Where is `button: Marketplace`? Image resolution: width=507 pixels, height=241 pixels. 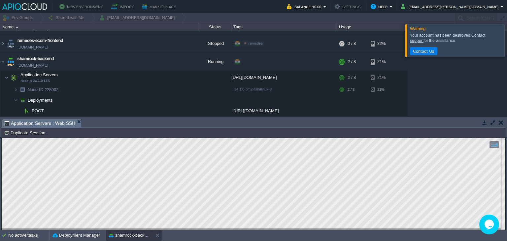
button: Marketplace is located at coordinates (160, 7).